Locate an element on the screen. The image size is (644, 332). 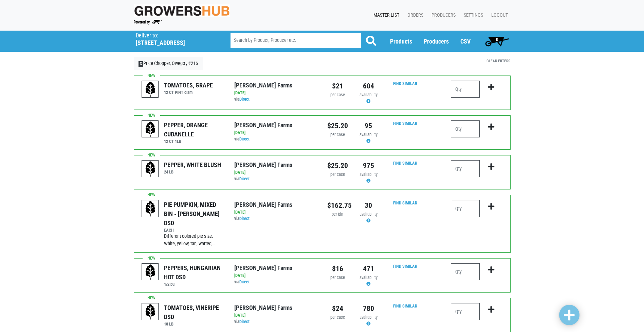
a: XPrice Chopper, Owego , #216 is located at coordinates (168, 63).